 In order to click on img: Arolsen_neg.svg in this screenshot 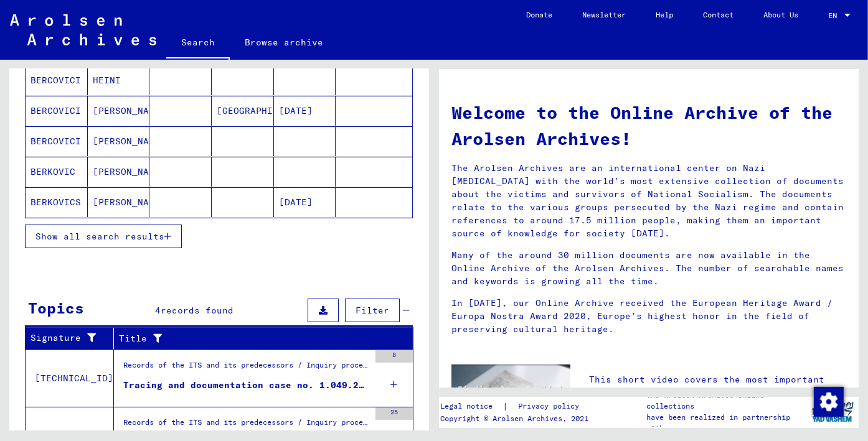, I will do `click(83, 30)`.